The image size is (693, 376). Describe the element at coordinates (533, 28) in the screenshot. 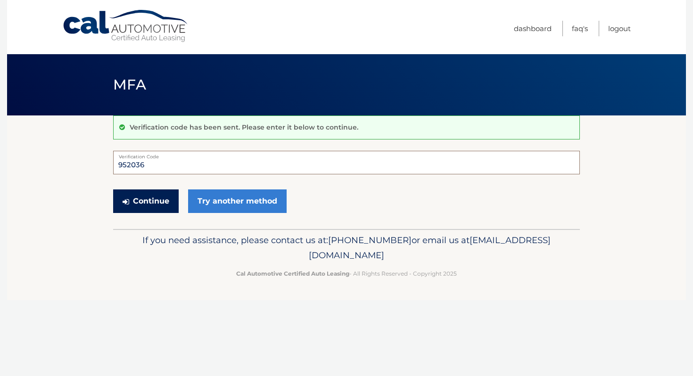

I see `a: Dashboard` at that location.